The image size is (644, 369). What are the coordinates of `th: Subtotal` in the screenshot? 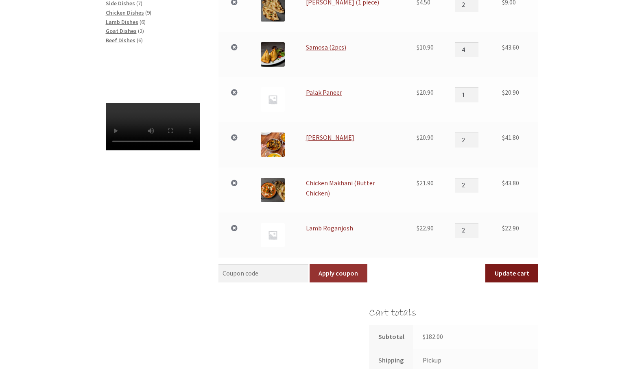 It's located at (391, 337).